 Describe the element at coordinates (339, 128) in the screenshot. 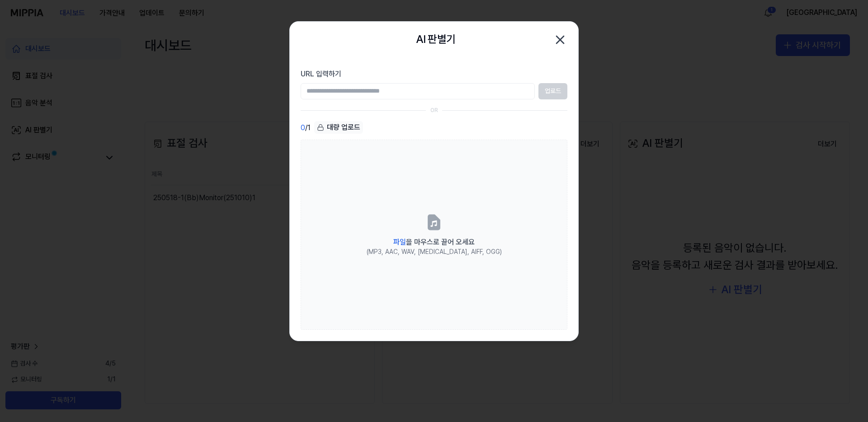

I see `div: 대량 업로드` at that location.